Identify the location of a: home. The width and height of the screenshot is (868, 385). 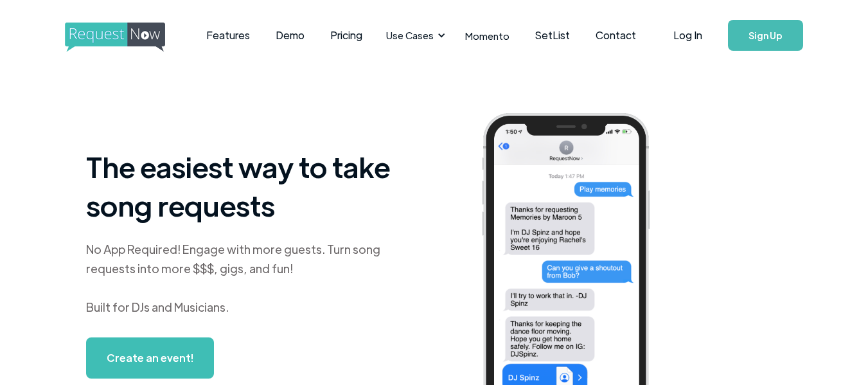
(113, 36).